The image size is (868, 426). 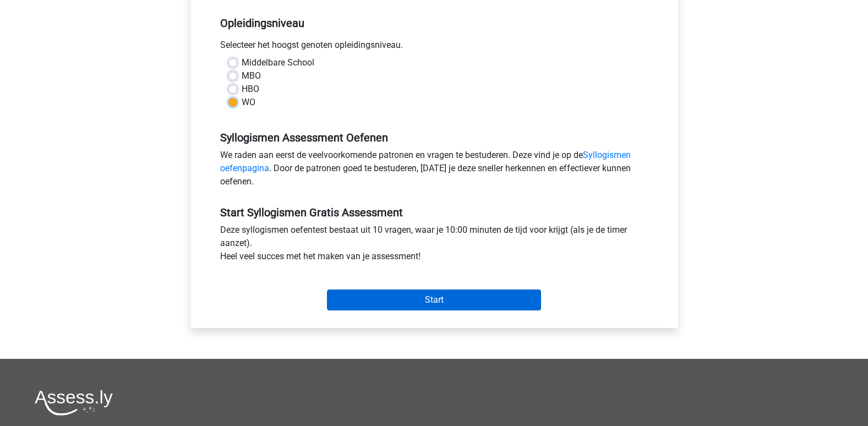 What do you see at coordinates (434, 213) in the screenshot?
I see `h5: Start Syllogismen Gratis Assessment` at bounding box center [434, 213].